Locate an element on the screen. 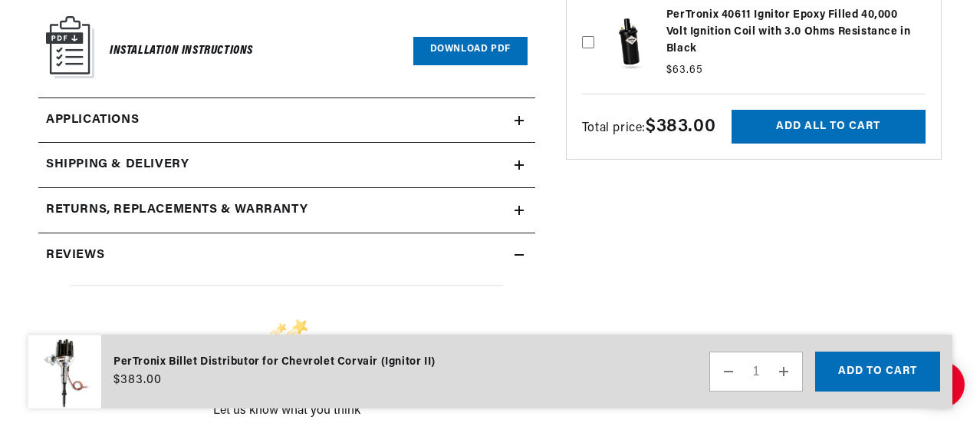 The image size is (980, 423). span: Applications is located at coordinates (92, 120).